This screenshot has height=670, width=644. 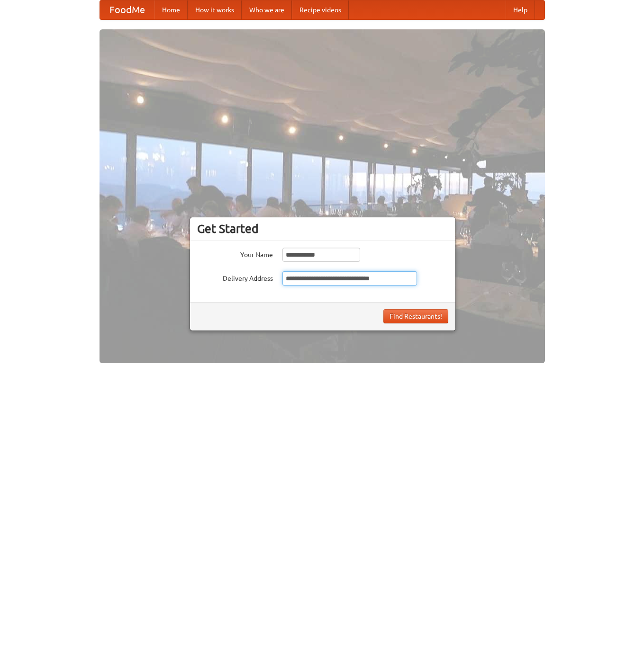 What do you see at coordinates (267, 10) in the screenshot?
I see `a: Who we are` at bounding box center [267, 10].